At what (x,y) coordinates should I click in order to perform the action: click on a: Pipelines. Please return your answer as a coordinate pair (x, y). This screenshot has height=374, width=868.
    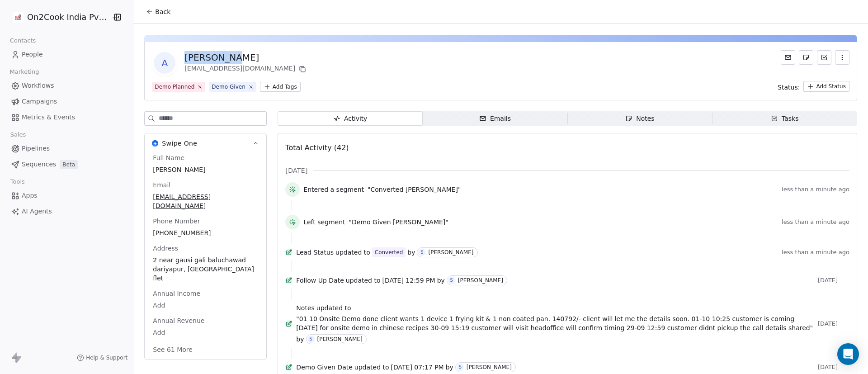
    Looking at the image, I should click on (67, 149).